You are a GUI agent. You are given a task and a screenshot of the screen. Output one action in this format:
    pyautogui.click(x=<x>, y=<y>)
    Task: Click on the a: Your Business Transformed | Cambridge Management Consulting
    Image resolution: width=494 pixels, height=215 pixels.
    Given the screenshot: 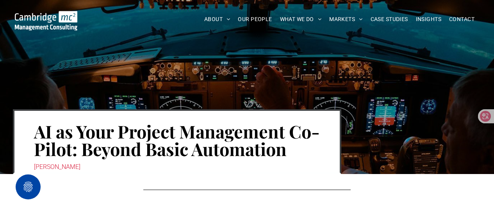 What is the action you would take?
    pyautogui.click(x=46, y=16)
    